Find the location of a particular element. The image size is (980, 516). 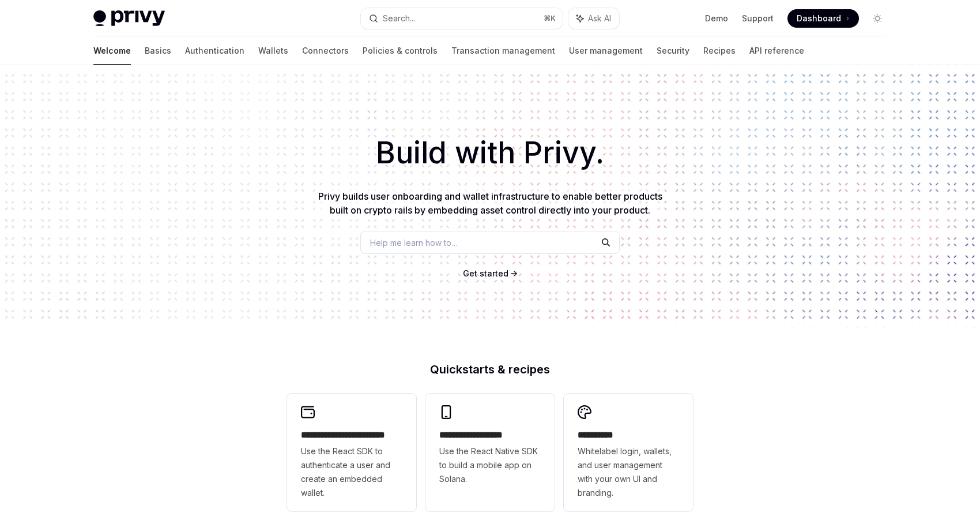

h1: Build with Privy. is located at coordinates (490, 153).